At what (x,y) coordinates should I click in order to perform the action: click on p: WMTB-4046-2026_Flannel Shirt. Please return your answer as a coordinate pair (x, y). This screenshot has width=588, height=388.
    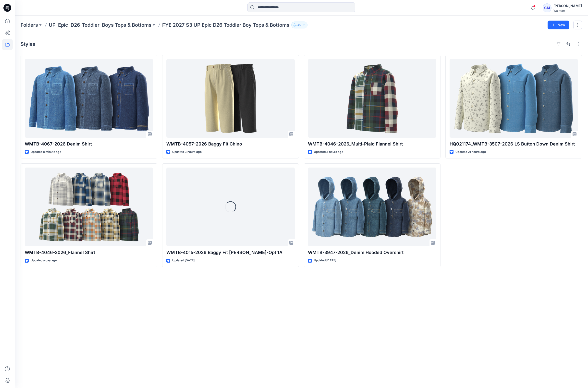
    Looking at the image, I should click on (89, 252).